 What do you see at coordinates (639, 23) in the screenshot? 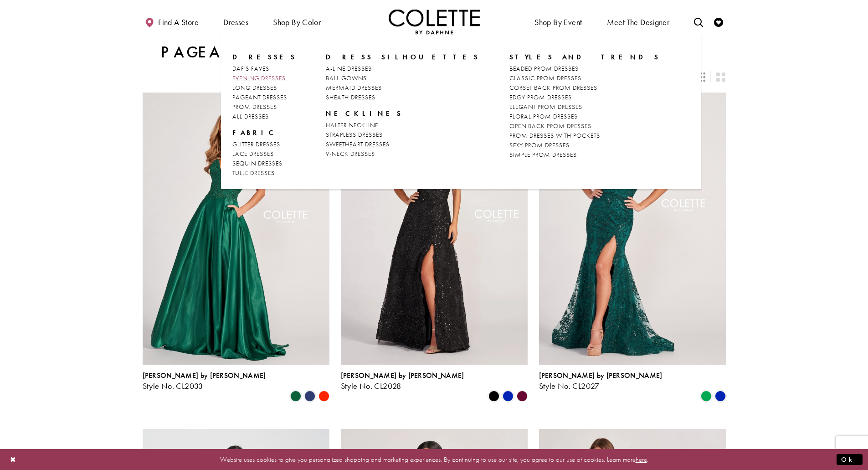
I see `span: Meet the designer` at bounding box center [639, 23].